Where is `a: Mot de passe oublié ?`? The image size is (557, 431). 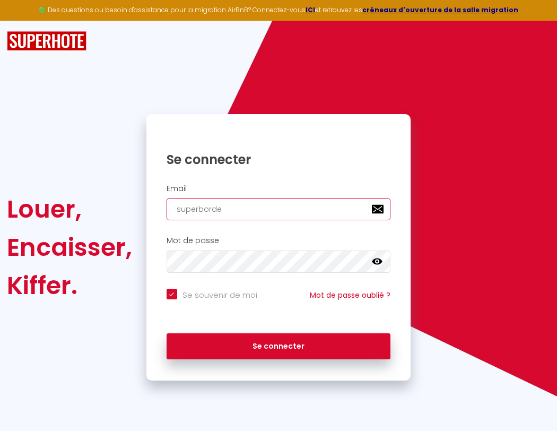
a: Mot de passe oublié ? is located at coordinates (350, 295).